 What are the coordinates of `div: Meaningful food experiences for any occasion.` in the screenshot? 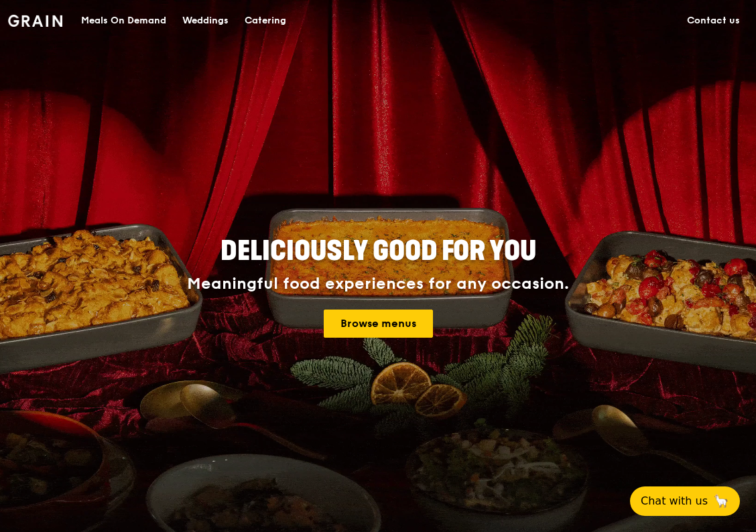 It's located at (378, 284).